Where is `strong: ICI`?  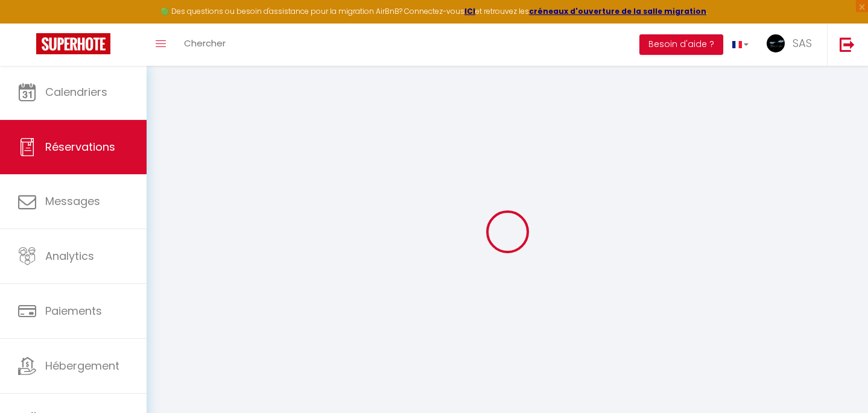
strong: ICI is located at coordinates (470, 11).